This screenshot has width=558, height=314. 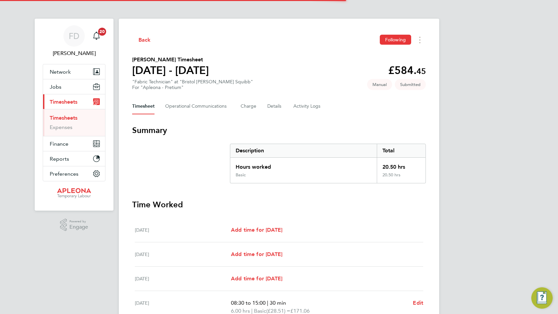 I want to click on div: For "Apleona - Pretium", so click(x=192, y=87).